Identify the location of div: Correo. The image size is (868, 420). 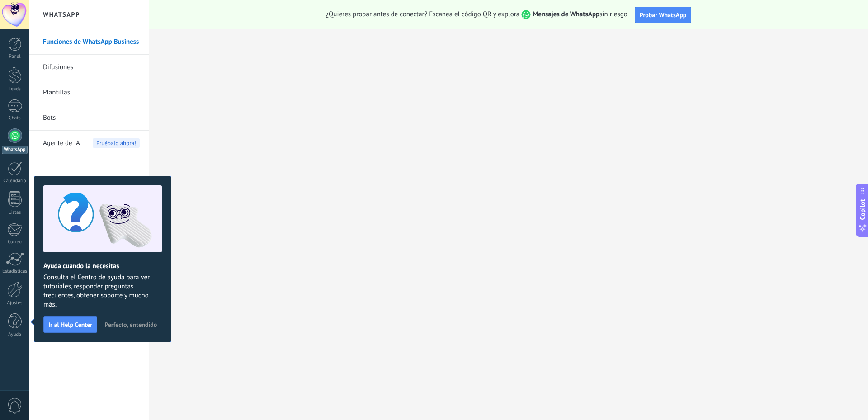
(15, 242).